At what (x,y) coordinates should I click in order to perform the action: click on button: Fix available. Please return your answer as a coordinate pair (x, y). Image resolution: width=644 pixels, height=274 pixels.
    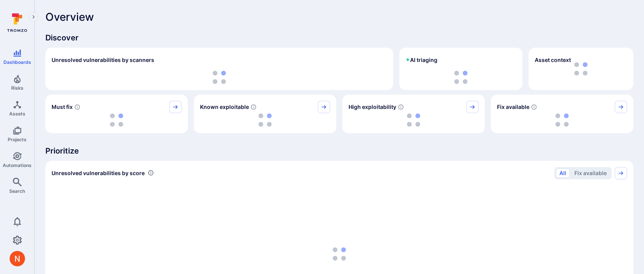
    Looking at the image, I should click on (590, 173).